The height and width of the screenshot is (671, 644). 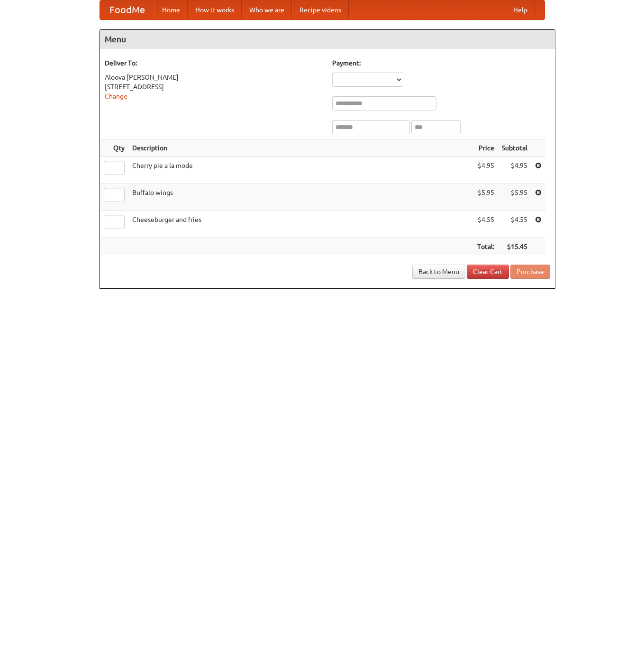 I want to click on a: Back to Menu, so click(x=439, y=272).